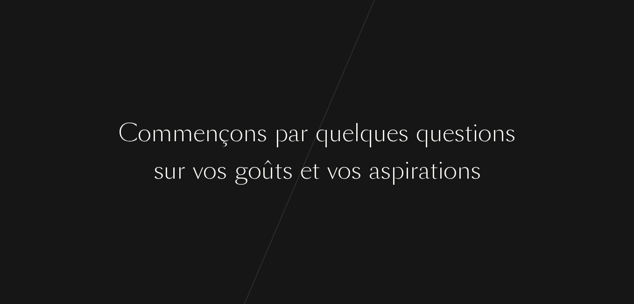  I want to click on div: C, so click(128, 133).